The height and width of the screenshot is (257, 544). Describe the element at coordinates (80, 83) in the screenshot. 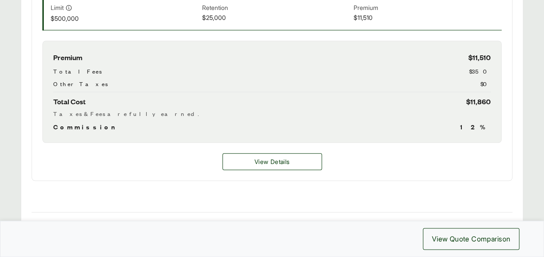

I see `span: Other Taxes` at that location.